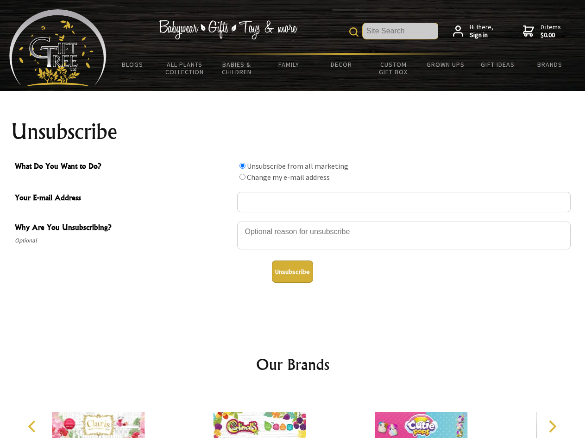 The image size is (585, 445). I want to click on a: Gift Ideas, so click(498, 64).